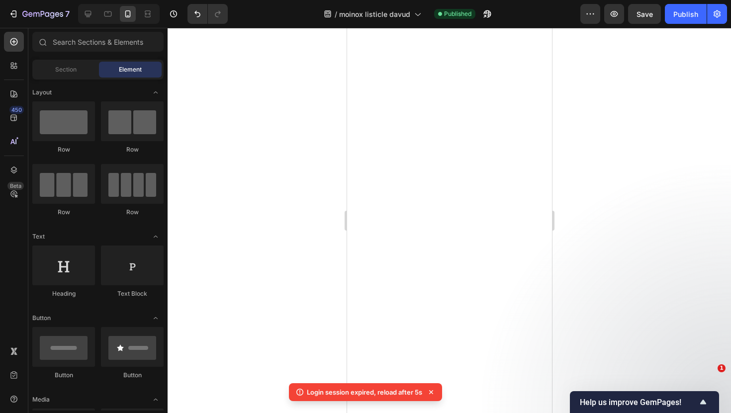 This screenshot has height=413, width=731. Describe the element at coordinates (42, 93) in the screenshot. I see `span: Layout` at that location.